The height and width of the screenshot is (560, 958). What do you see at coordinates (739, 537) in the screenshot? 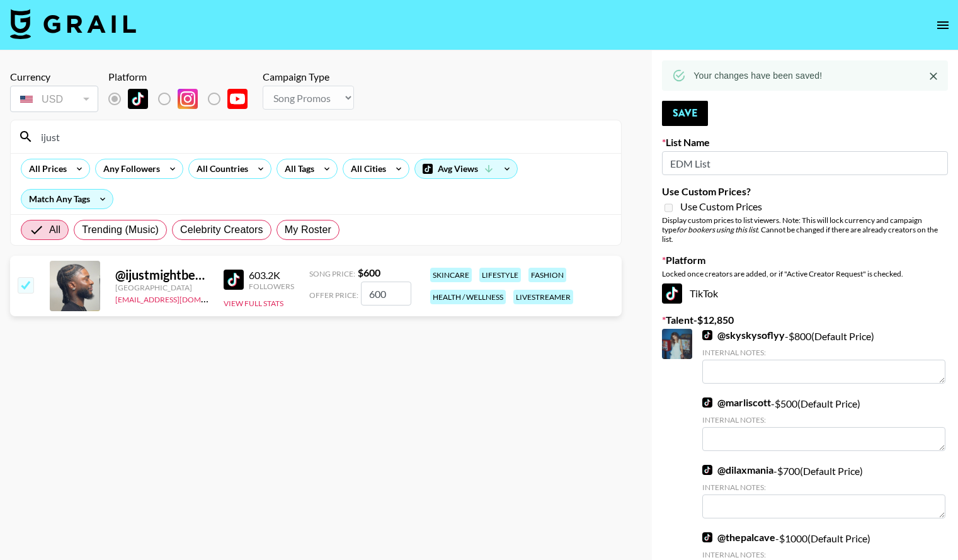
I see `a: @thepalcave` at bounding box center [739, 537].